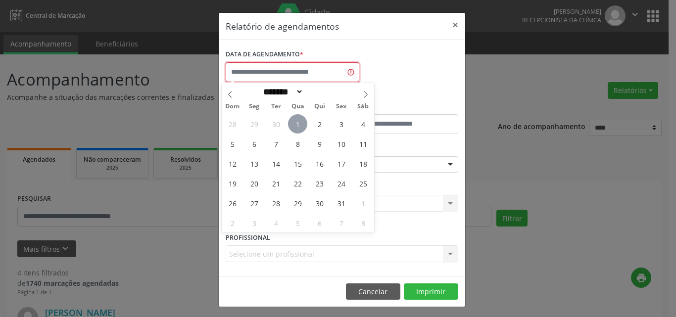 The width and height of the screenshot is (676, 317). What do you see at coordinates (342, 106) in the screenshot?
I see `span: Sex` at bounding box center [342, 106].